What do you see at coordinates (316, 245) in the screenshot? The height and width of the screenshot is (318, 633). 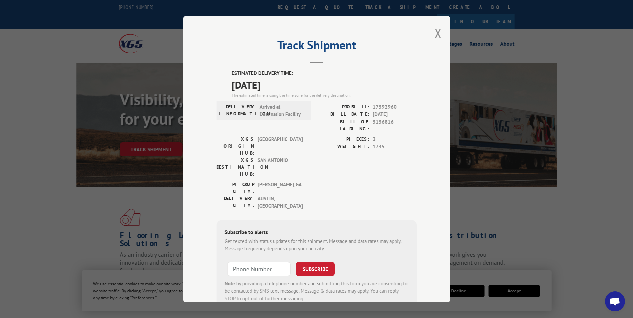 I see `div: Get texted with status updates for this shipment. Message and data rates may apply. Message frequ...` at bounding box center [316, 245].